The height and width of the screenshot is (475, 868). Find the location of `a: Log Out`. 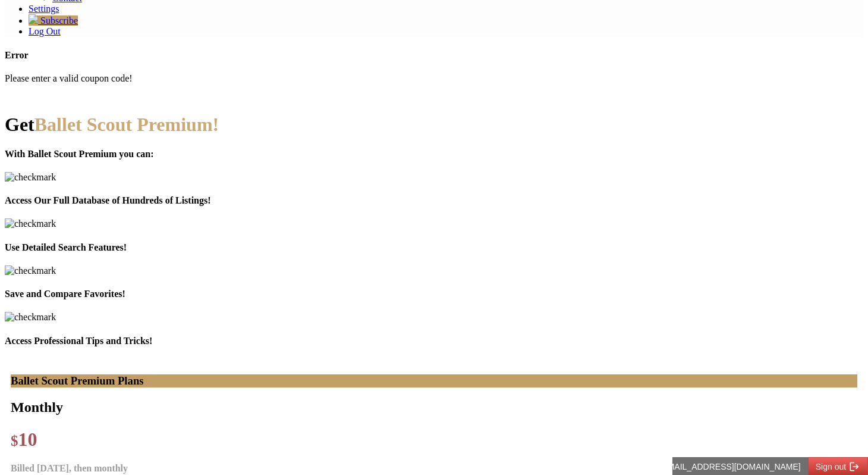

a: Log Out is located at coordinates (44, 31).